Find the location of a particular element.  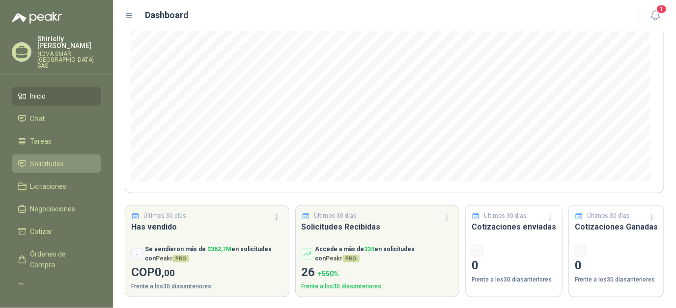

p: Accede a más de en solicitudes con is located at coordinates (384, 254).